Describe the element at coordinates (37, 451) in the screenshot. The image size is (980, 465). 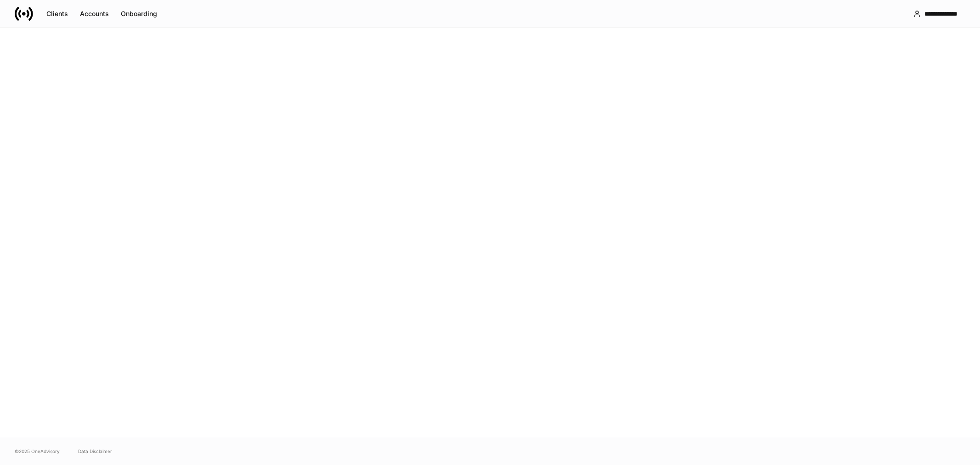
I see `span: © 2025 OneAdvisory` at that location.